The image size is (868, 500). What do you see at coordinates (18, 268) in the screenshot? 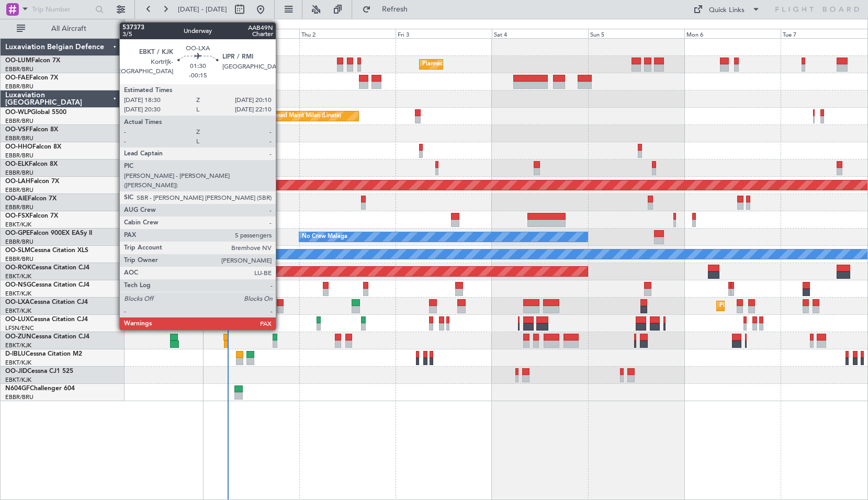
I see `span: OO-ROK` at bounding box center [18, 268].